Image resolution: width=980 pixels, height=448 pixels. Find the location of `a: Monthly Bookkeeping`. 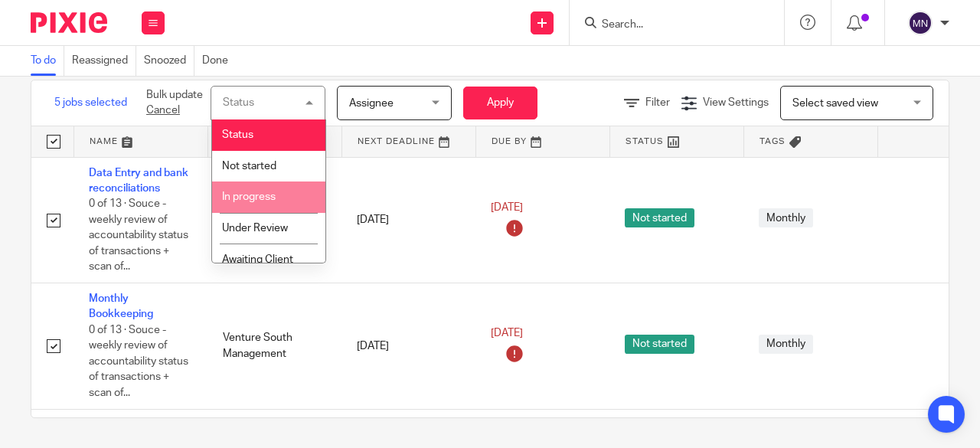

a: Monthly Bookkeeping is located at coordinates (121, 307).